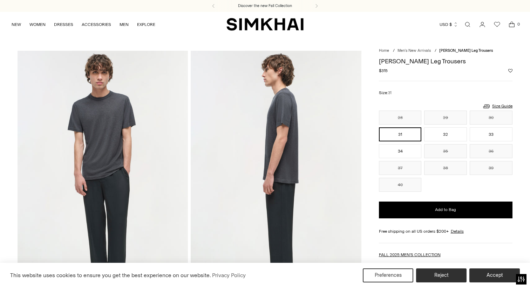 This screenshot has height=288, width=530. Describe the element at coordinates (383, 71) in the screenshot. I see `span: $315` at that location.